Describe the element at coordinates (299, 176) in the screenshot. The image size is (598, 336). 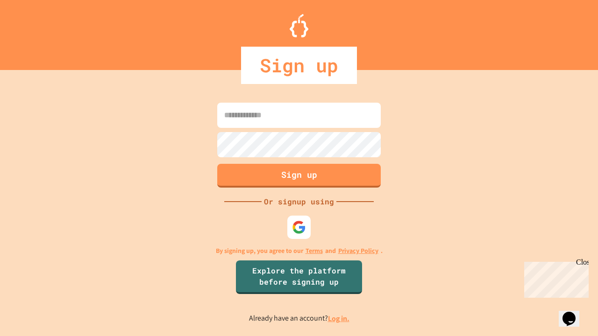
I see `button: Sign up` at that location.